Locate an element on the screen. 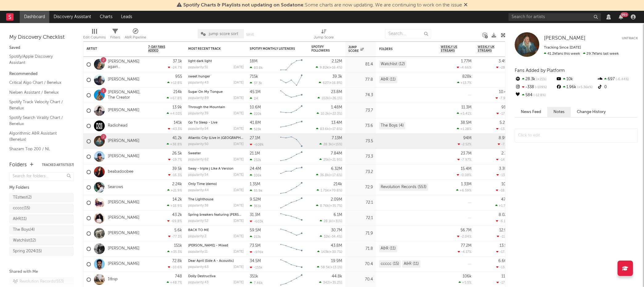  div: -16.3 % is located at coordinates (175, 175).